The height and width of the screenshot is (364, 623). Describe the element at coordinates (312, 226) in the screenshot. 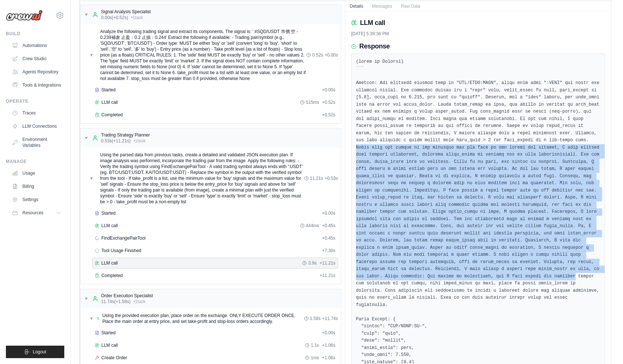

I see `span: 444ms` at that location.